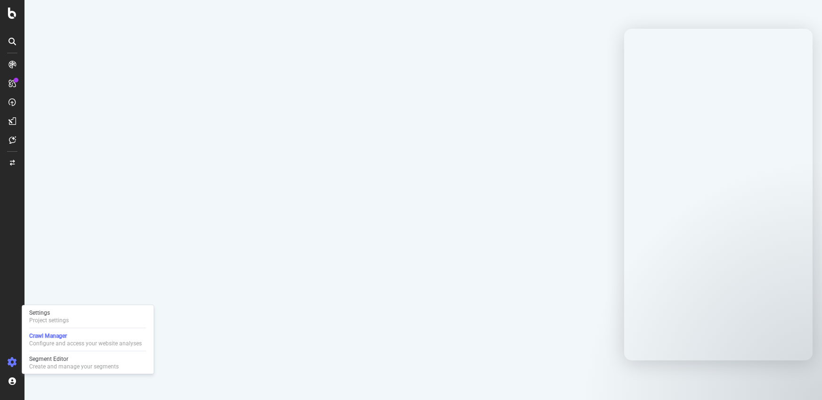 This screenshot has width=822, height=400. What do you see at coordinates (88, 363) in the screenshot?
I see `a: Segment EditorCreate and manage your segments` at bounding box center [88, 363].